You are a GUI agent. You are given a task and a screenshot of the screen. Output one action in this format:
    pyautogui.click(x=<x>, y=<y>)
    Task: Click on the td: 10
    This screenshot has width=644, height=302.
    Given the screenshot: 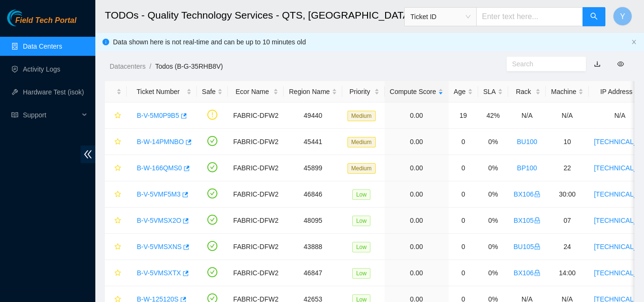 What is the action you would take?
    pyautogui.click(x=568, y=141)
    